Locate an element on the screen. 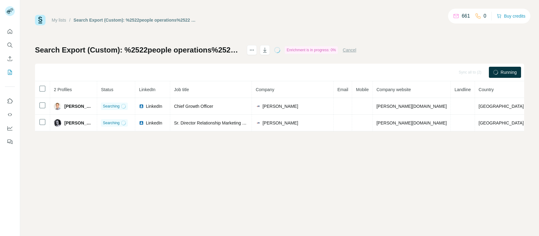 The width and height of the screenshot is (539, 236). button: Enrich CSV is located at coordinates (10, 59).